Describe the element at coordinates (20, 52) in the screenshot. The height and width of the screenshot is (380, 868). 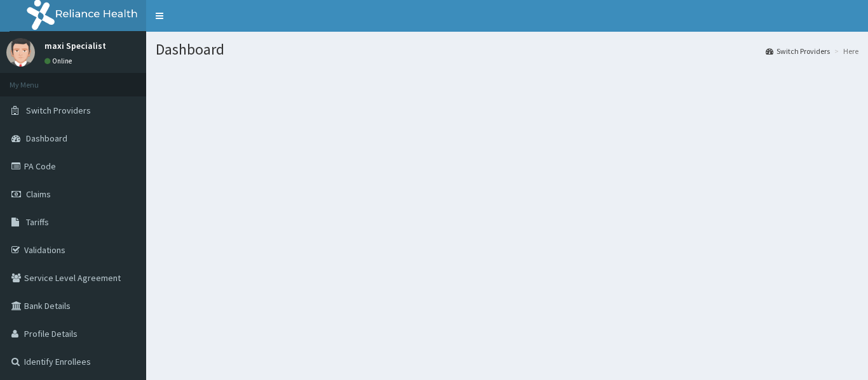
I see `img: User Image` at that location.